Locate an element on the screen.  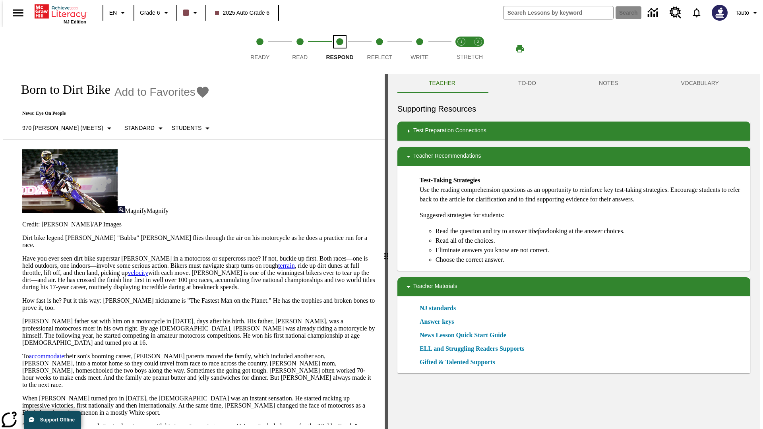
button: Scaffolds, Standard is located at coordinates (145, 128).